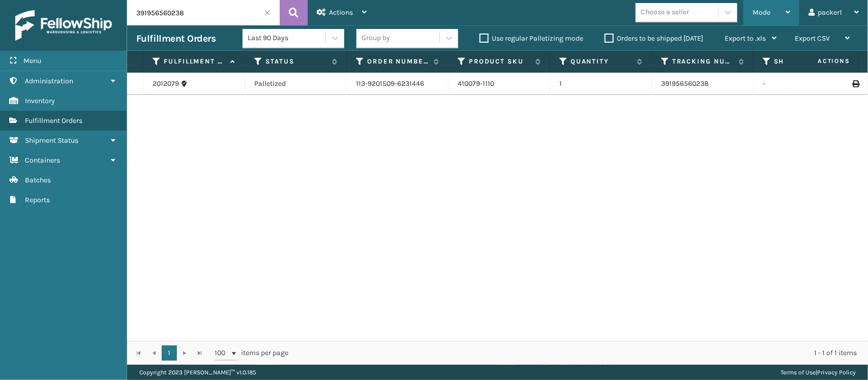 This screenshot has height=380, width=868. What do you see at coordinates (836, 372) in the screenshot?
I see `a: Privacy Policy` at bounding box center [836, 372].